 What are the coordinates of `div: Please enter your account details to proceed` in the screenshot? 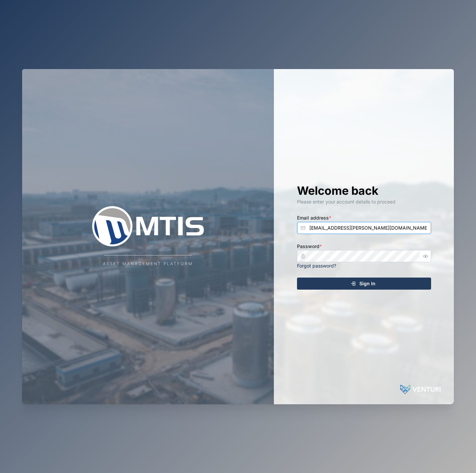 It's located at (364, 202).